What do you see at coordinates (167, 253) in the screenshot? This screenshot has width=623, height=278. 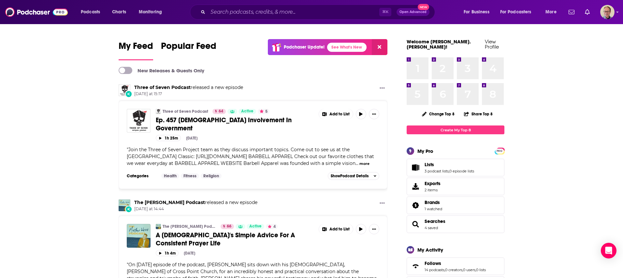 I see `button: 1h 4m` at bounding box center [167, 253].